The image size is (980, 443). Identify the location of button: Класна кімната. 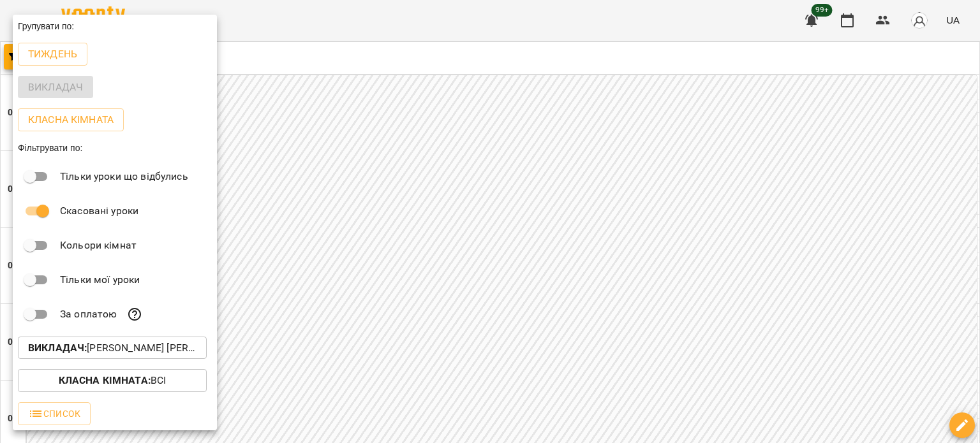
(71, 120).